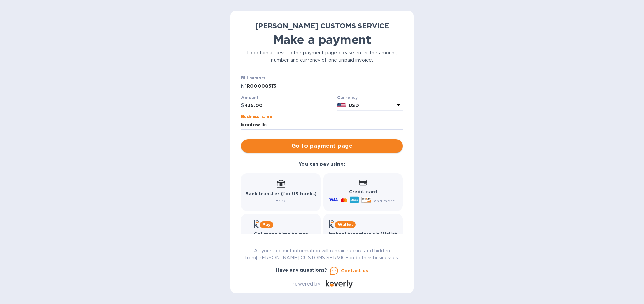 This screenshot has width=644, height=304. I want to click on input: 0.00, so click(290, 106).